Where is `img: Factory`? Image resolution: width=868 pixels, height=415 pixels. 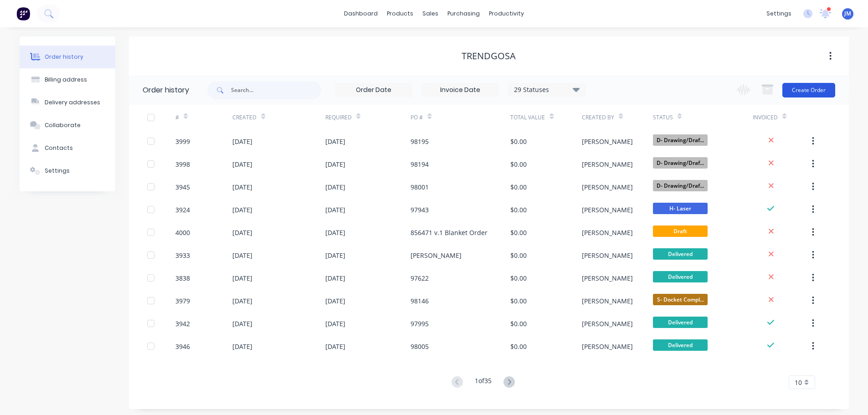
img: Factory is located at coordinates (23, 14).